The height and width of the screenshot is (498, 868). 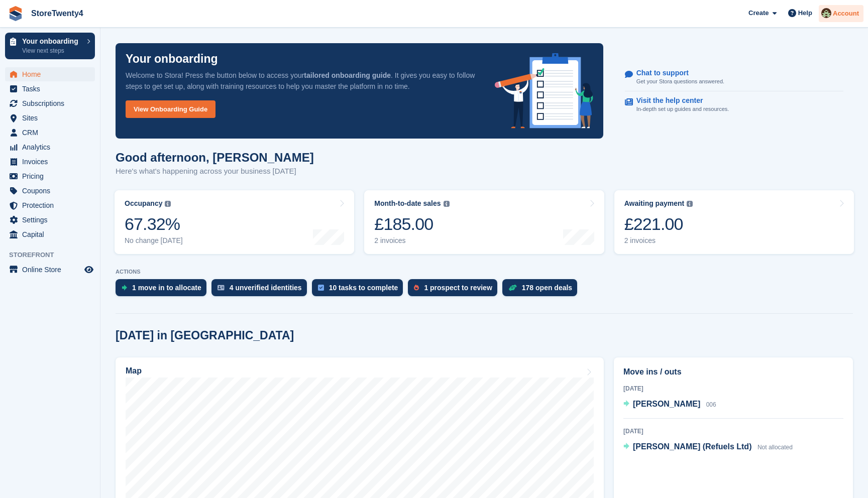 I want to click on span: Analytics, so click(x=52, y=147).